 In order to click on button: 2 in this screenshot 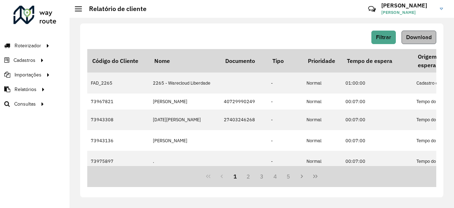, I will do `click(248, 176)`.